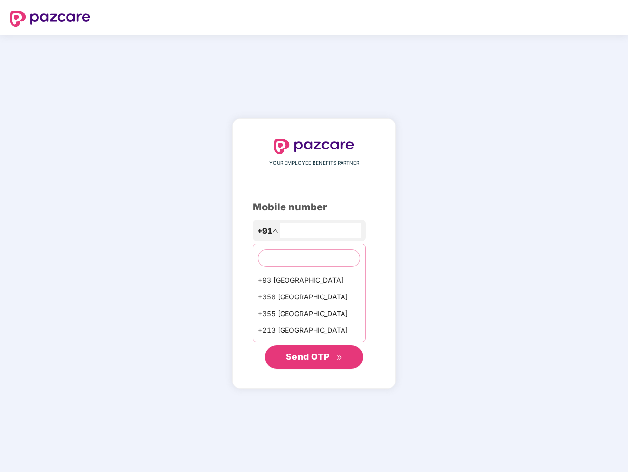 This screenshot has width=628, height=472. What do you see at coordinates (314, 163) in the screenshot?
I see `span: YOUR EMPLOYEE BENEFITS PARTNER` at bounding box center [314, 163].